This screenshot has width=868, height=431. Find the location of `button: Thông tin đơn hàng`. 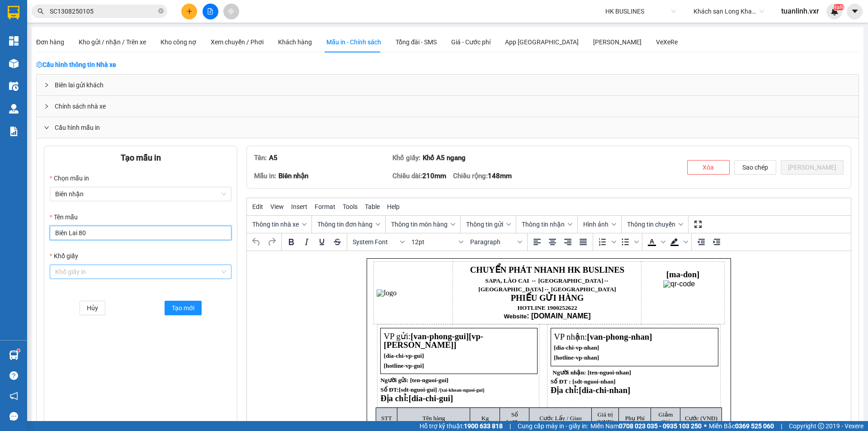

button: Thông tin đơn hàng is located at coordinates (349, 224).